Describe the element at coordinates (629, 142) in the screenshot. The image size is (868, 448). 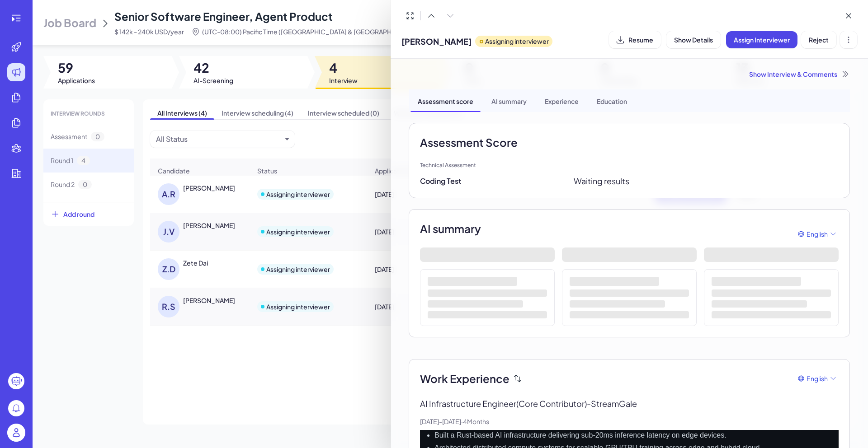
I see `h2: Assessment Score` at that location.